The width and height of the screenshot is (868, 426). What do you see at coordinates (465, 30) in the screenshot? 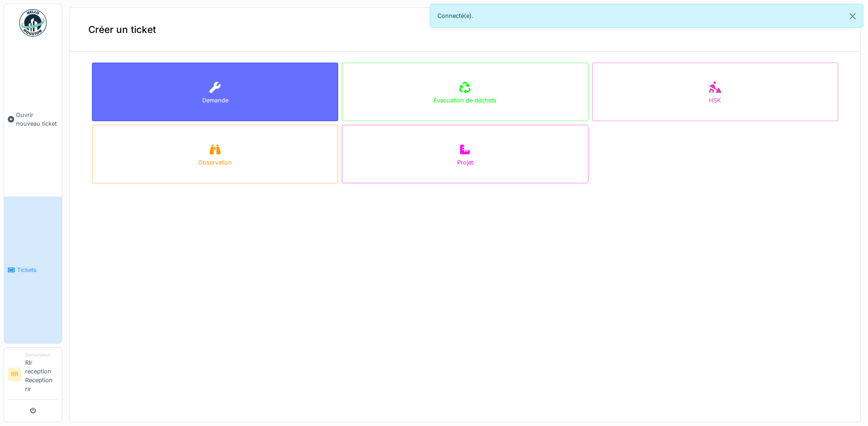
I see `div: Créer un ticket` at bounding box center [465, 30].